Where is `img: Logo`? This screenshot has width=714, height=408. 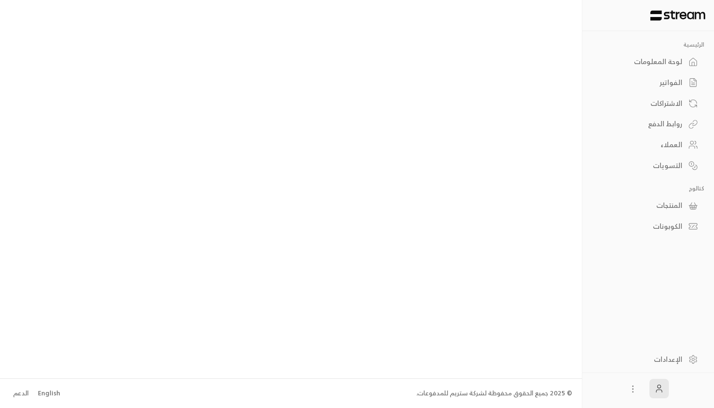
img: Logo is located at coordinates (677, 16).